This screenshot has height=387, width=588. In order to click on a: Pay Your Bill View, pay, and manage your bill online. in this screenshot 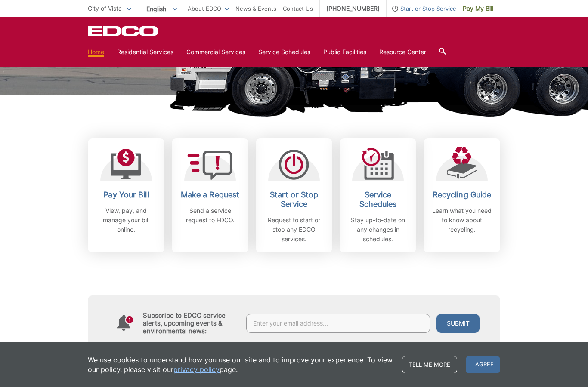, I will do `click(126, 195)`.